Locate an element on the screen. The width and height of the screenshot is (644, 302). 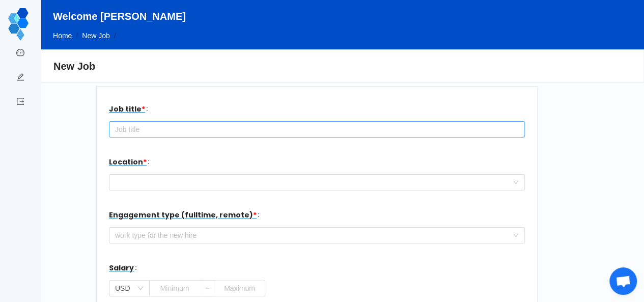
span: Engagement type (fulltime, remote) is located at coordinates (183, 215).